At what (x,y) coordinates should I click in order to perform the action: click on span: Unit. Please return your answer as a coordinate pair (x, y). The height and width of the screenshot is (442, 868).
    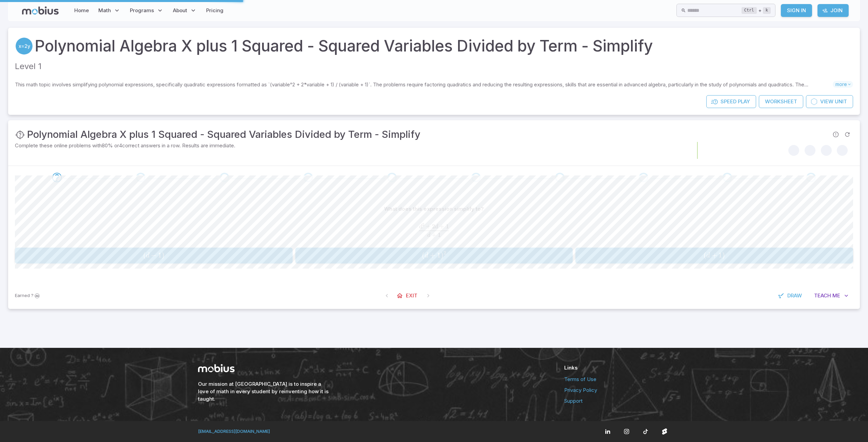
    Looking at the image, I should click on (841, 102).